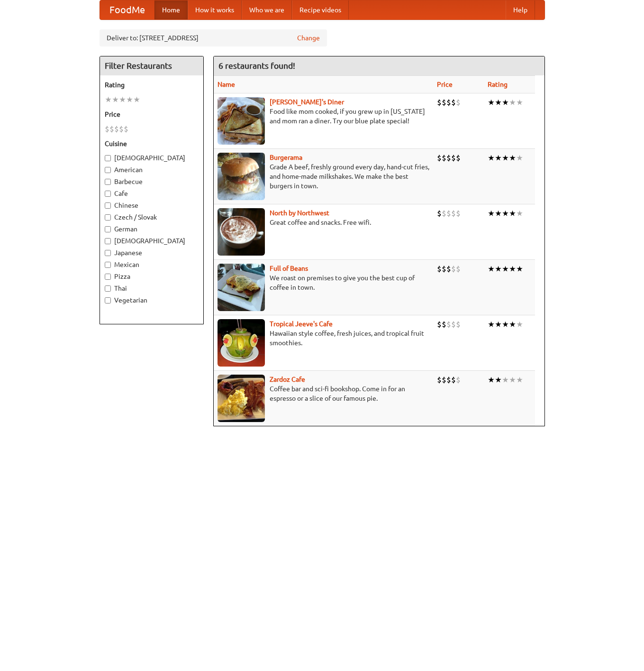  I want to click on h4: Filter Restaurants, so click(152, 66).